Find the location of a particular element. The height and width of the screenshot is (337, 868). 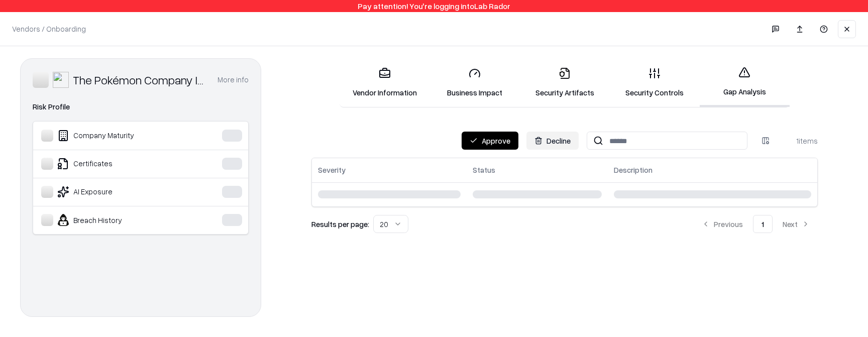

p: Vendors / Onboarding is located at coordinates (48, 29).